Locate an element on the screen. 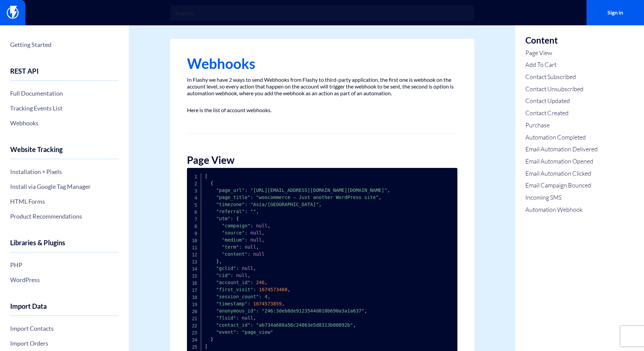 Image resolution: width=644 pixels, height=351 pixels. h4: Libraries & Plugins is located at coordinates (64, 246).